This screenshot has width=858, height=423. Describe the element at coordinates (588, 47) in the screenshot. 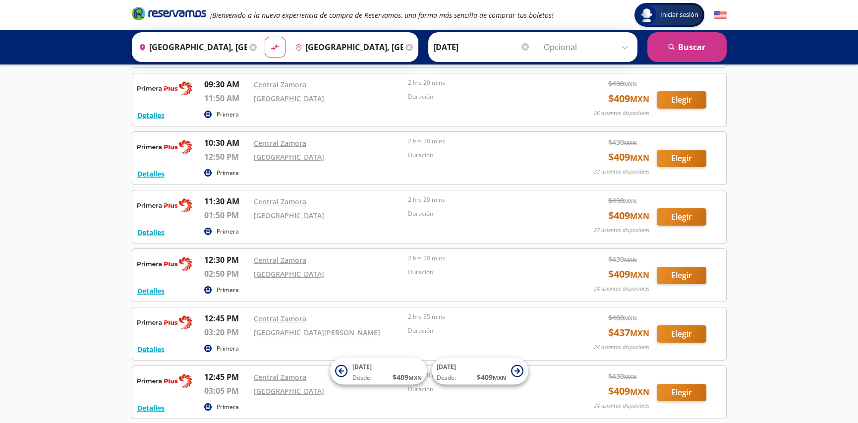

I see `input: Opcional` at that location.